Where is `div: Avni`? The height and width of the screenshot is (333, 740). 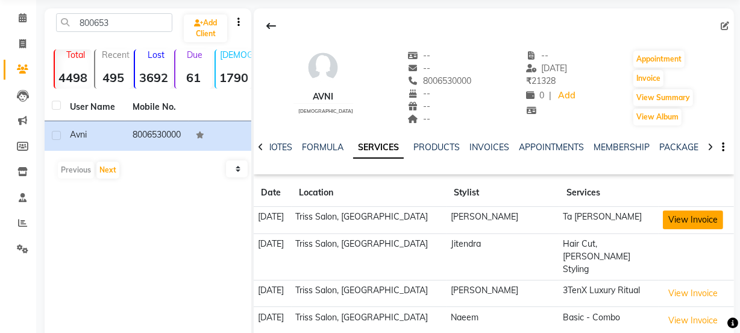
div: Avni is located at coordinates (323, 96).